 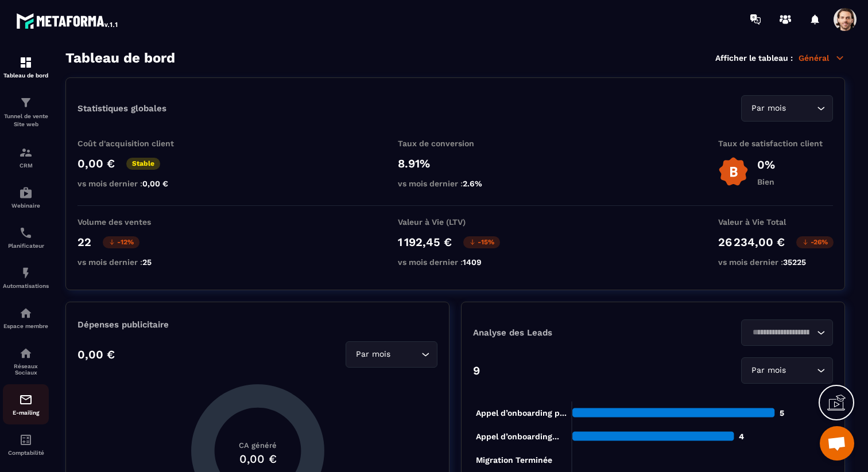 What do you see at coordinates (121, 241) in the screenshot?
I see `p: -12%` at bounding box center [121, 241].